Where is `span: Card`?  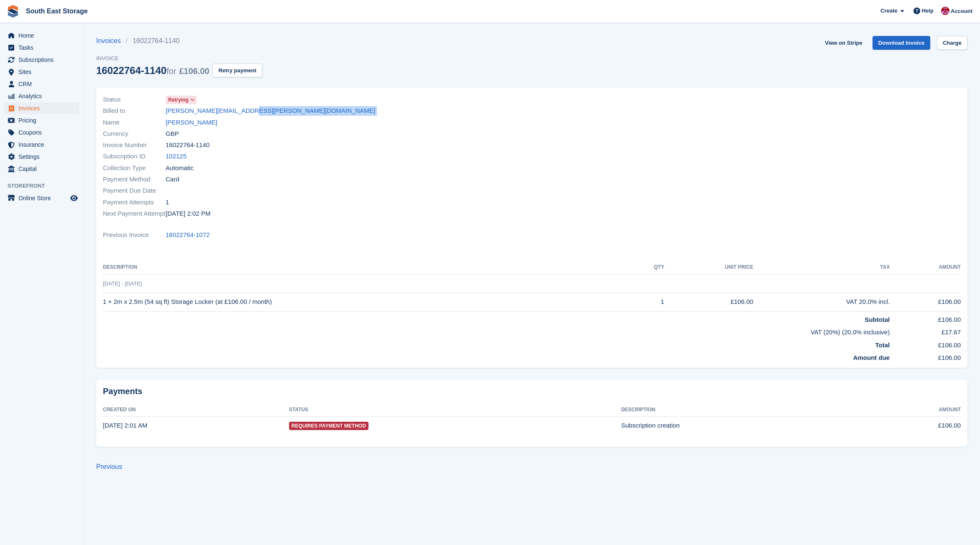
span: Card is located at coordinates (173, 179).